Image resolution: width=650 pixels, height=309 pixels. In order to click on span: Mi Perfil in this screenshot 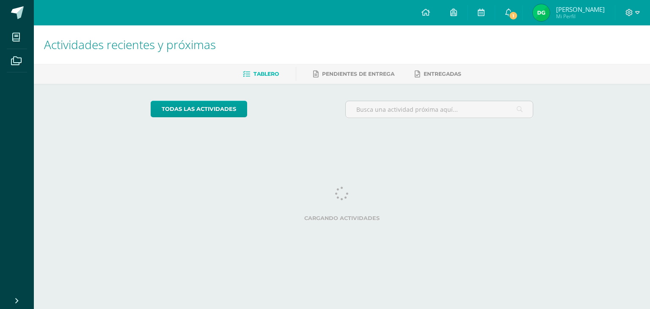, I will do `click(580, 16)`.